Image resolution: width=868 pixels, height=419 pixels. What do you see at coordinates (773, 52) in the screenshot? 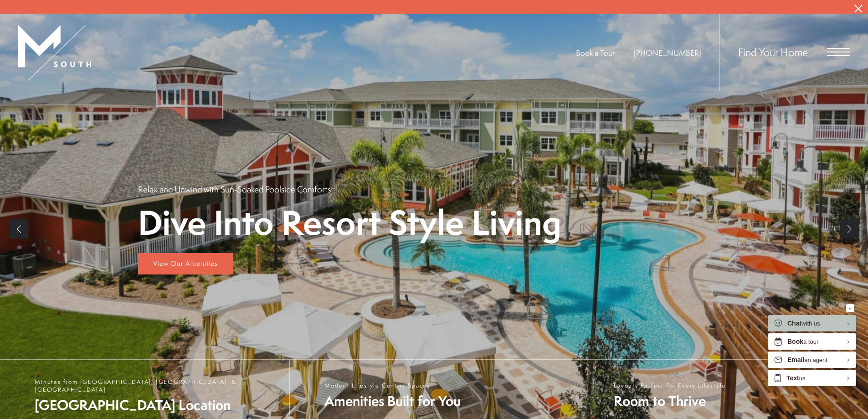
I see `a: Find Your Home` at bounding box center [773, 52].